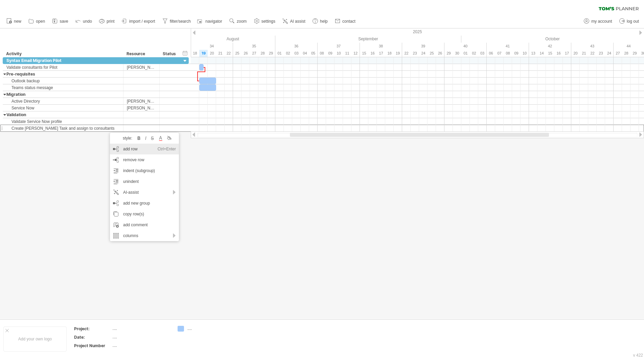 The width and height of the screenshot is (644, 358). I want to click on div: Project:, so click(93, 328).